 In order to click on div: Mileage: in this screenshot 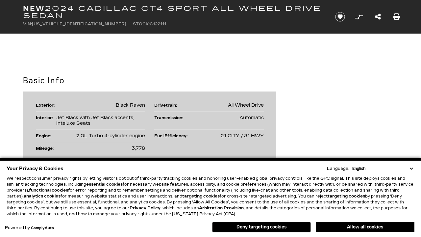, I will do `click(46, 148)`.